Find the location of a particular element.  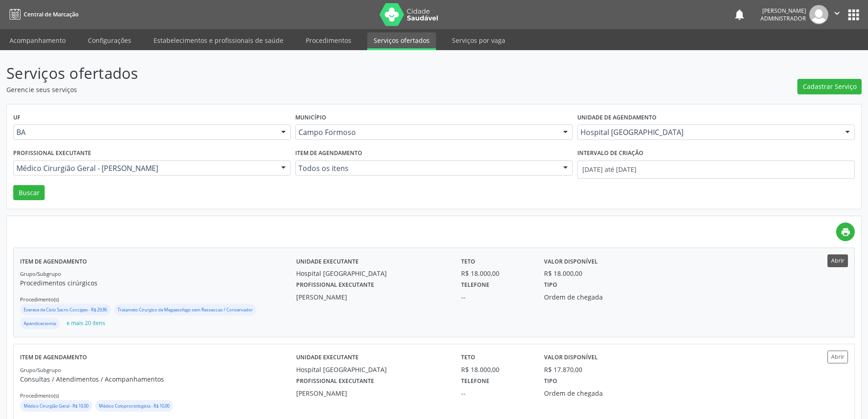

p: Serviços ofertados is located at coordinates (306, 74).